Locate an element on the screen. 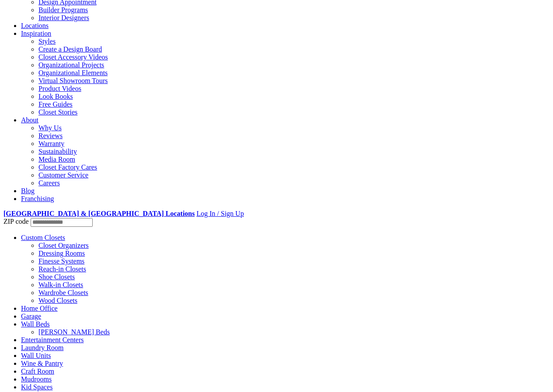 Image resolution: width=553 pixels, height=392 pixels. a: Create a Design Board is located at coordinates (70, 49).